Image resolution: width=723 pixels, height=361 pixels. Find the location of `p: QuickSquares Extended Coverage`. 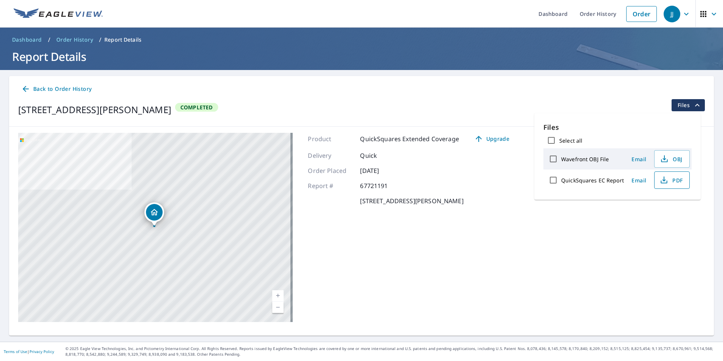

p: QuickSquares Extended Coverage is located at coordinates (409, 139).